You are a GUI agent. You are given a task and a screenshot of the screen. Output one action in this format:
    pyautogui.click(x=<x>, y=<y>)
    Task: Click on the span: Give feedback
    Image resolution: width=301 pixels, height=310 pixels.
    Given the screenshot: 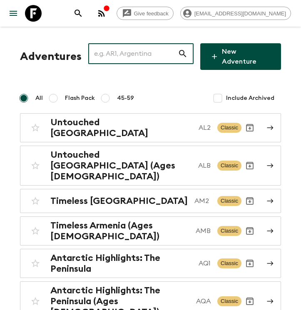 What is the action you would take?
    pyautogui.click(x=151, y=13)
    